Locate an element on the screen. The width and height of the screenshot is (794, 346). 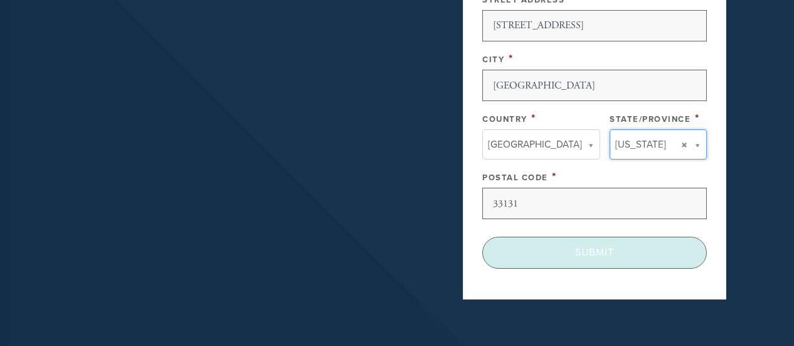
label: Postal Code is located at coordinates (515, 177).